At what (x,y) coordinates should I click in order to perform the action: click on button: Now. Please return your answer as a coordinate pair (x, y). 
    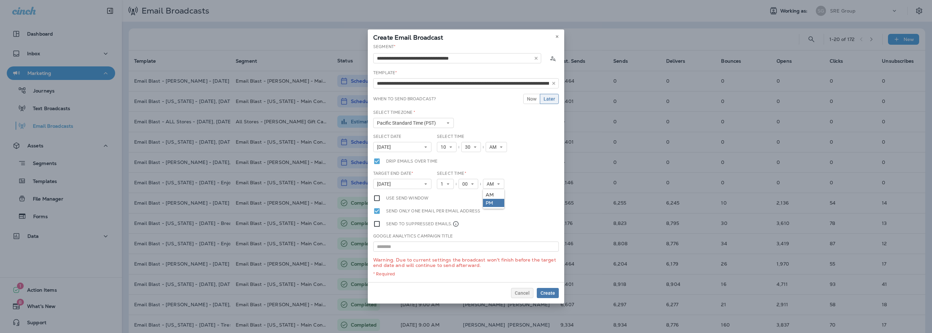
    Looking at the image, I should click on (532, 99).